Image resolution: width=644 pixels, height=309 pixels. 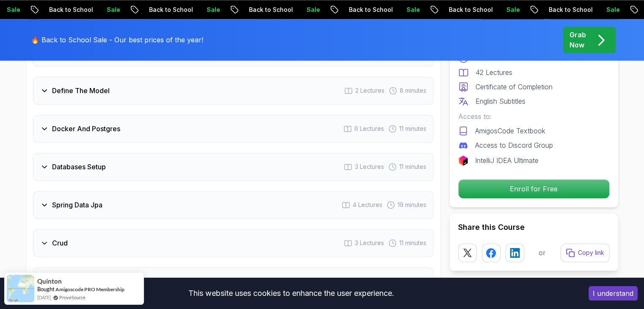 What do you see at coordinates (81, 91) in the screenshot?
I see `h3: Define The Model` at bounding box center [81, 91].